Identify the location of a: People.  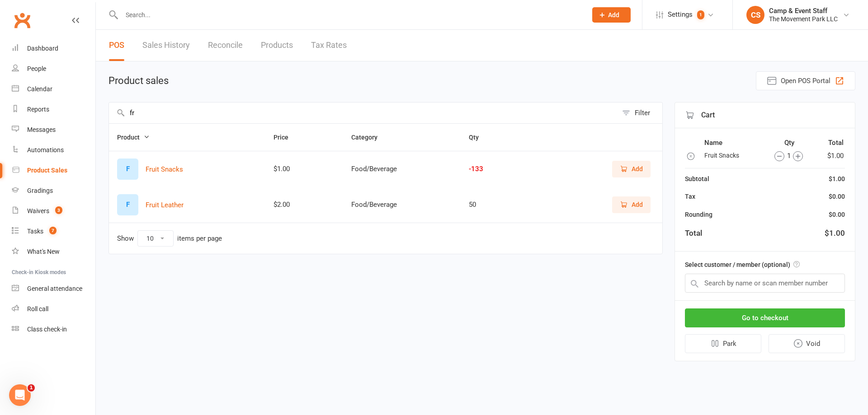
(53, 68).